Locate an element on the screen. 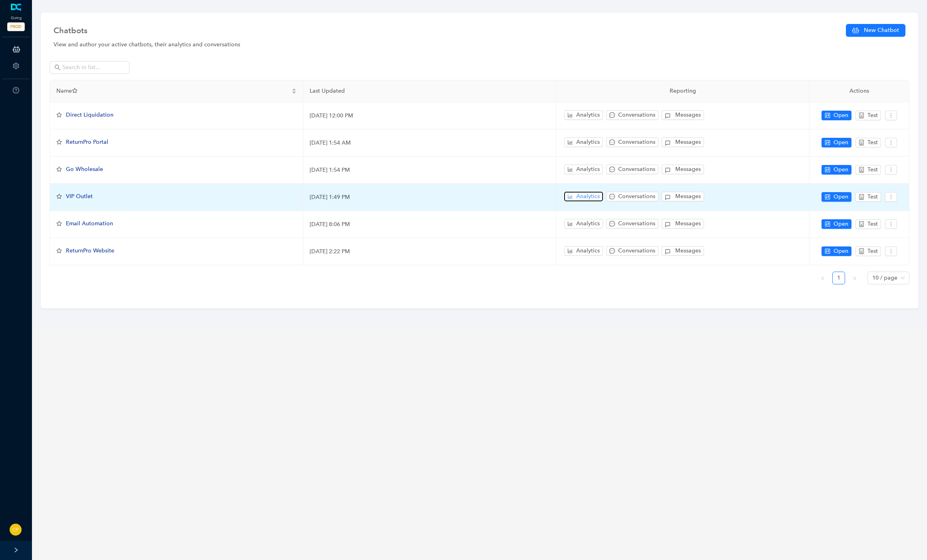 This screenshot has height=560, width=927. span: search is located at coordinates (57, 68).